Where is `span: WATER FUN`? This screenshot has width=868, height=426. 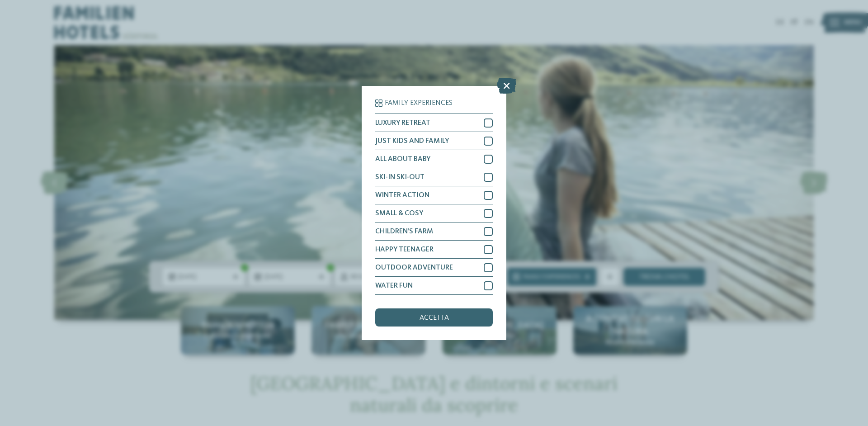
span: WATER FUN is located at coordinates (394, 286).